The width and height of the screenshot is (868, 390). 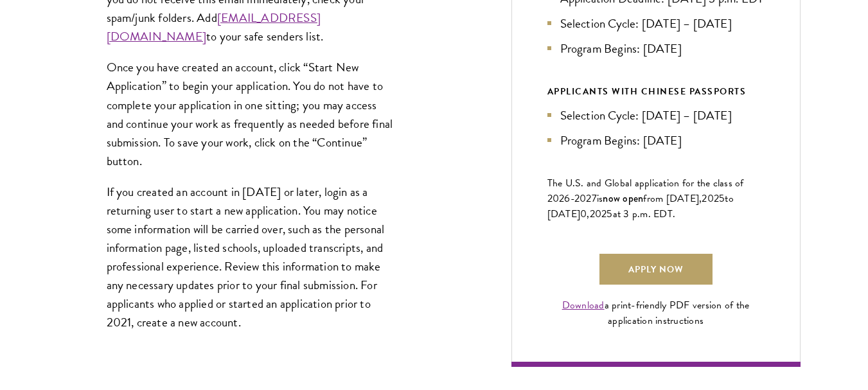 I want to click on a: Download, so click(x=584, y=305).